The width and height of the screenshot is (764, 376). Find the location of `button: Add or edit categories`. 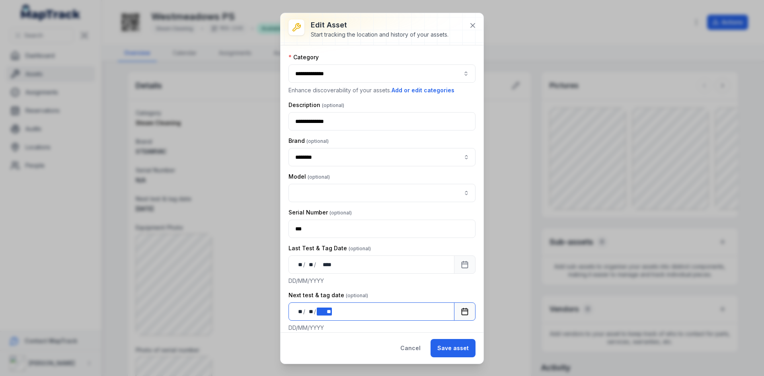

button: Add or edit categories is located at coordinates (423, 90).